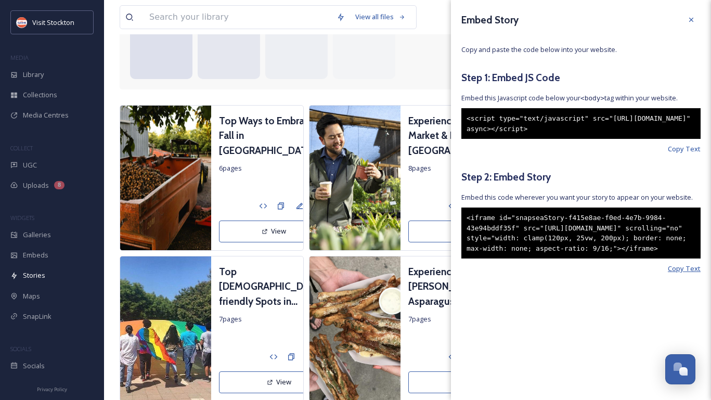 The height and width of the screenshot is (400, 711). What do you see at coordinates (46, 115) in the screenshot?
I see `span: Media Centres` at bounding box center [46, 115].